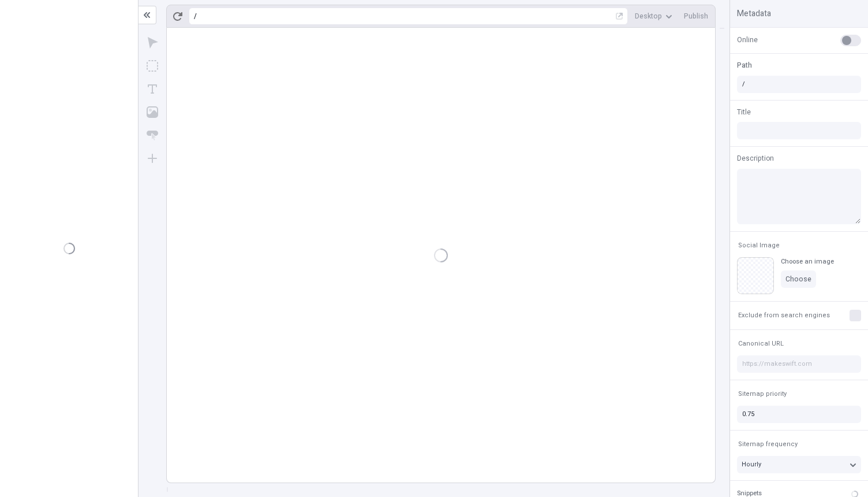  I want to click on button: Box, so click(152, 66).